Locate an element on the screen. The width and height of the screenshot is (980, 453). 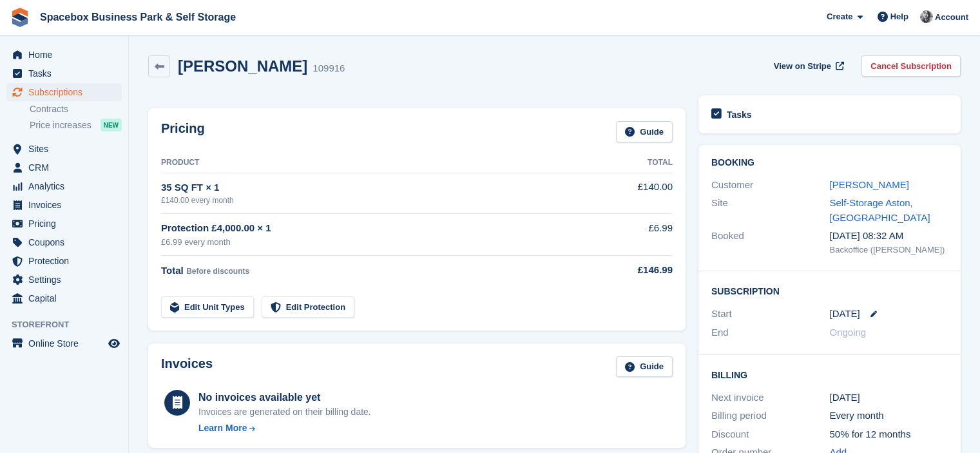
h2: Tasks is located at coordinates (739, 114).